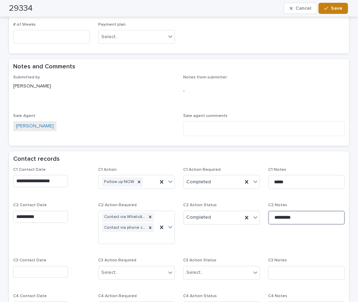 Image resolution: width=358 pixels, height=302 pixels. Describe the element at coordinates (30, 260) in the screenshot. I see `span: C3 Contact Date` at that location.